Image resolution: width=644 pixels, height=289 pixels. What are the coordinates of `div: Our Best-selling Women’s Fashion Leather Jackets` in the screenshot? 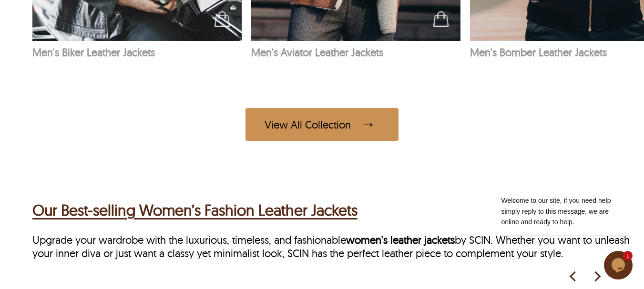 It's located at (195, 210).